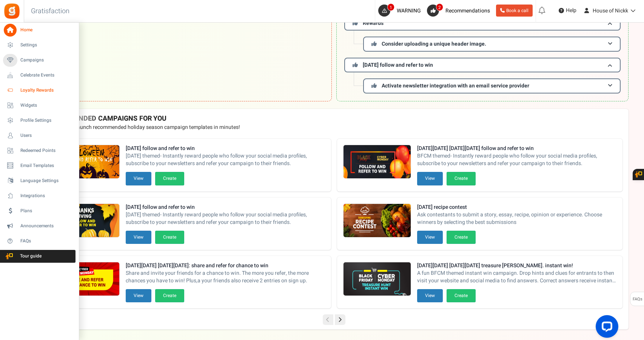 Image resolution: width=644 pixels, height=340 pixels. I want to click on span: 1, so click(391, 7).